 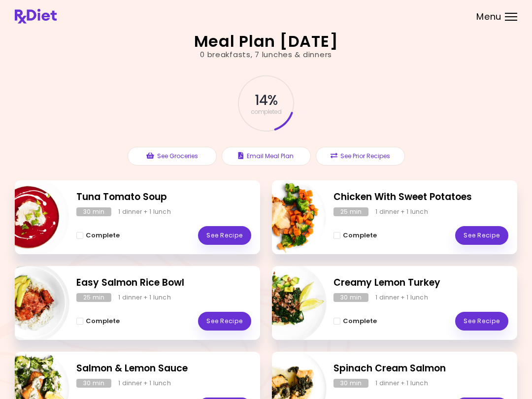 I want to click on a: See Recipe - Creamy Lemon Turkey, so click(x=482, y=322).